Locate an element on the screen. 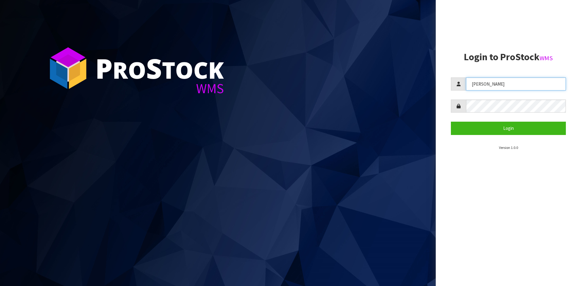 This screenshot has width=581, height=286. small: Version 1.0.0 is located at coordinates (509, 147).